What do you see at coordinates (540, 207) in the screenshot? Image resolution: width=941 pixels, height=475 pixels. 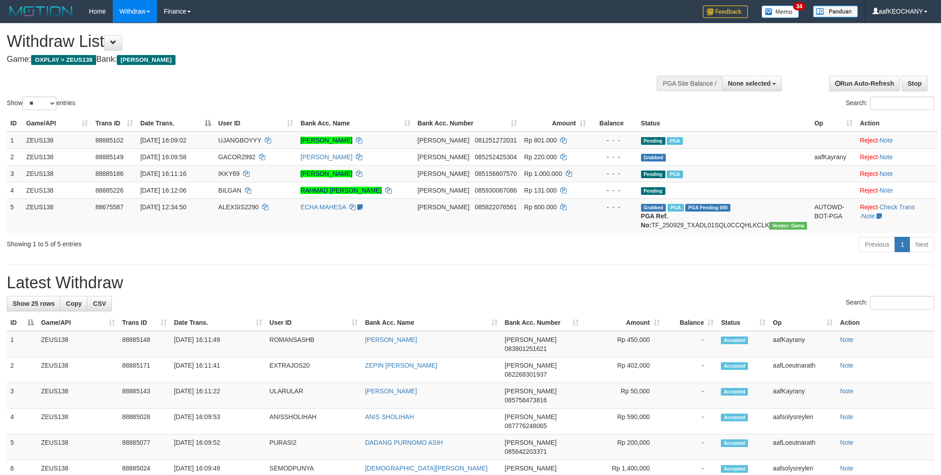 I see `span: Rp 600.000` at bounding box center [540, 207].